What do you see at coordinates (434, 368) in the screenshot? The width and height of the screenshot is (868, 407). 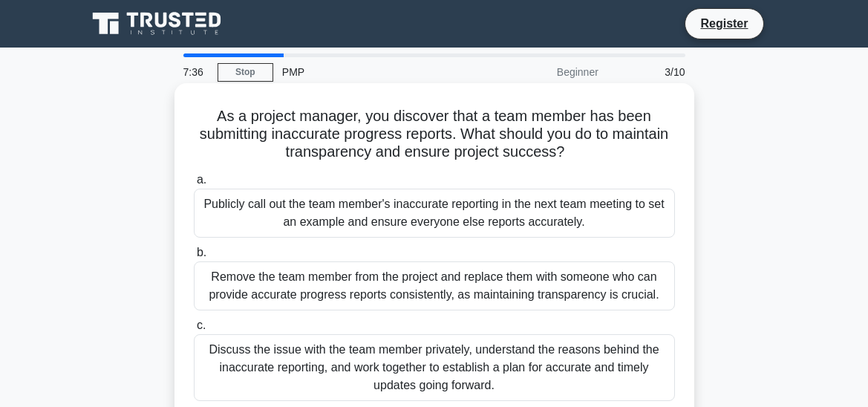 I see `div: Discuss the issue with the team member privately, understand the reasons behind the inaccurate re...` at bounding box center [434, 368].